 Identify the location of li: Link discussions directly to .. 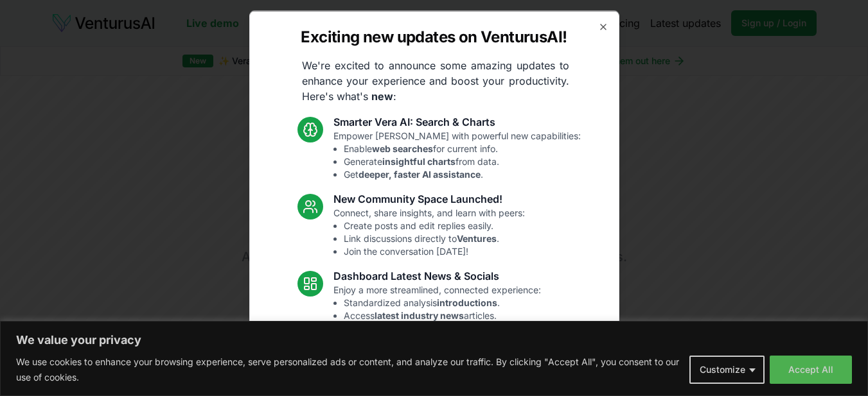
(434, 238).